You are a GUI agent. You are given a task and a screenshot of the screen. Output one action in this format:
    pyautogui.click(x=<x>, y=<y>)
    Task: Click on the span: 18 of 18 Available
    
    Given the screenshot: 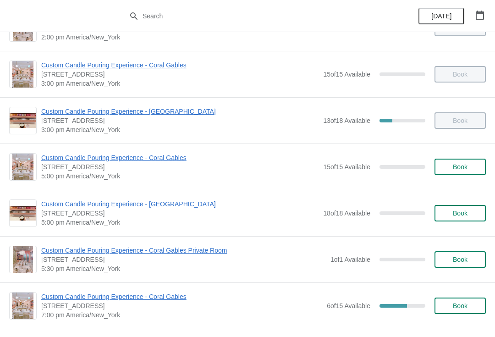 What is the action you would take?
    pyautogui.click(x=346, y=213)
    